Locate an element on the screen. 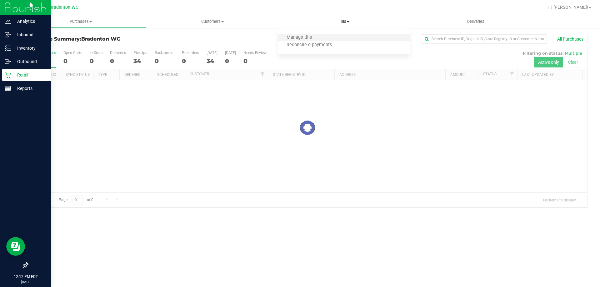 The image size is (600, 287). button: All Purchases is located at coordinates (570, 39).